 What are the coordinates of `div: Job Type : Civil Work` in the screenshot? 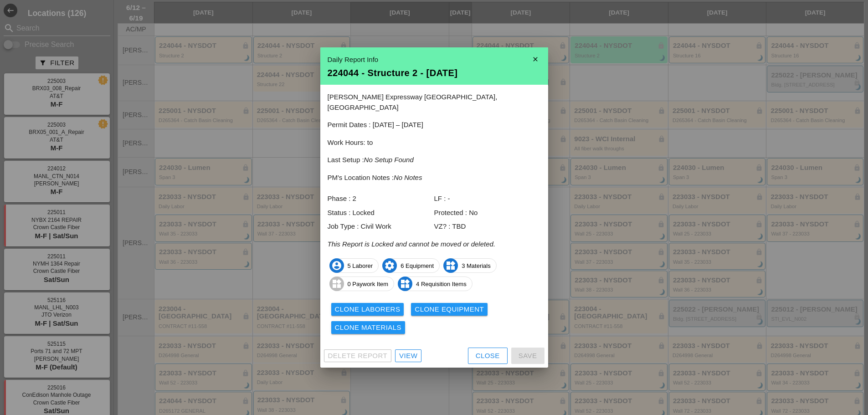 It's located at (380, 227).